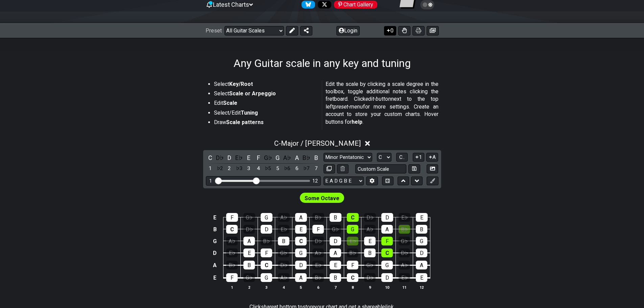 The image size is (644, 308). Describe the element at coordinates (433, 181) in the screenshot. I see `button: First click edit preset to enable marker editing` at that location.